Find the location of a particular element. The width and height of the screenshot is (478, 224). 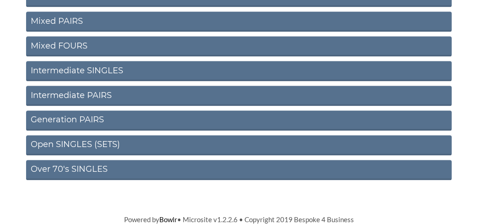

a: Intermediate PAIRS is located at coordinates (239, 96).